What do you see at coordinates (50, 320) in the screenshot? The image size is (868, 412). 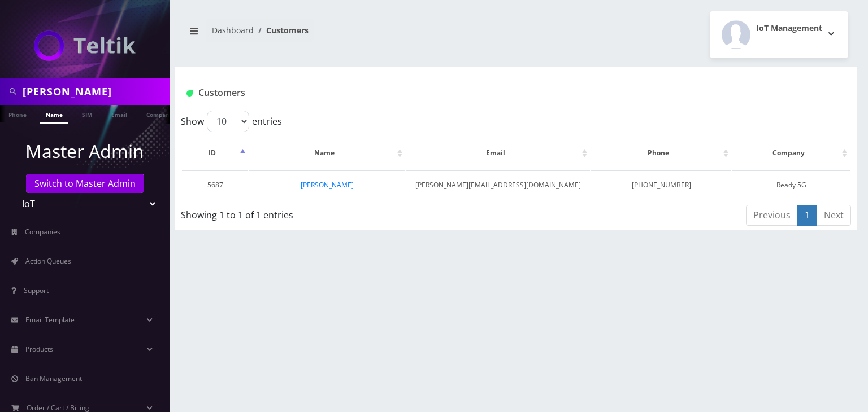 I see `span: Email Template` at bounding box center [50, 320].